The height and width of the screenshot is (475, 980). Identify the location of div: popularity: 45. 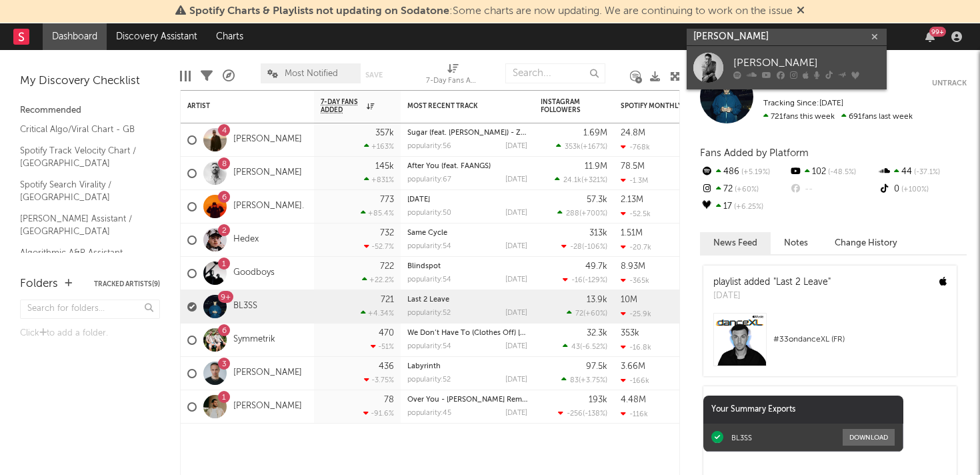
(430, 413).